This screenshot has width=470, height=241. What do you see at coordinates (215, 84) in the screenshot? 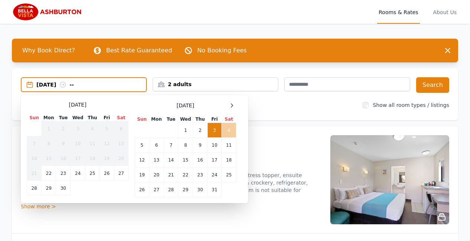
I see `div: 2 adults` at bounding box center [215, 84].